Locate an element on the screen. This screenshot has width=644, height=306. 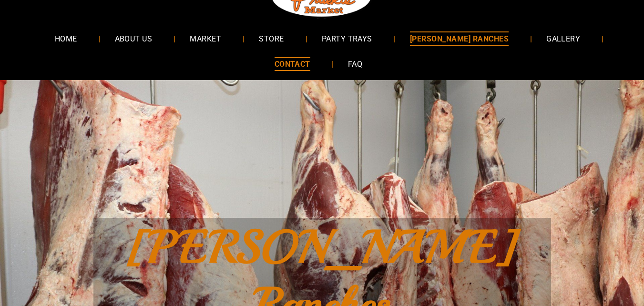
span: CONTACT is located at coordinates (292, 64).